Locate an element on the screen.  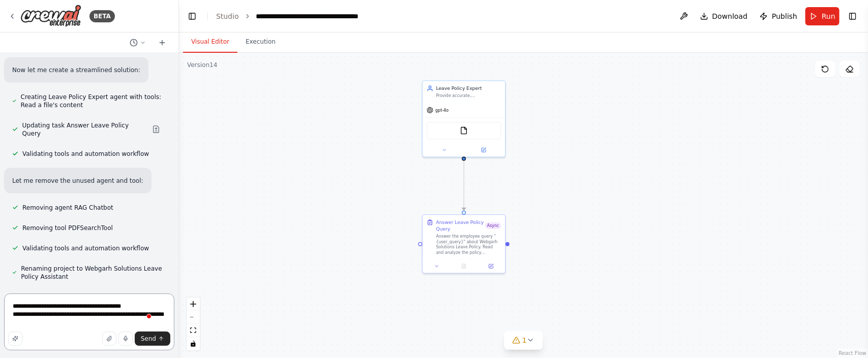
button: Visual Editor is located at coordinates (210, 42).